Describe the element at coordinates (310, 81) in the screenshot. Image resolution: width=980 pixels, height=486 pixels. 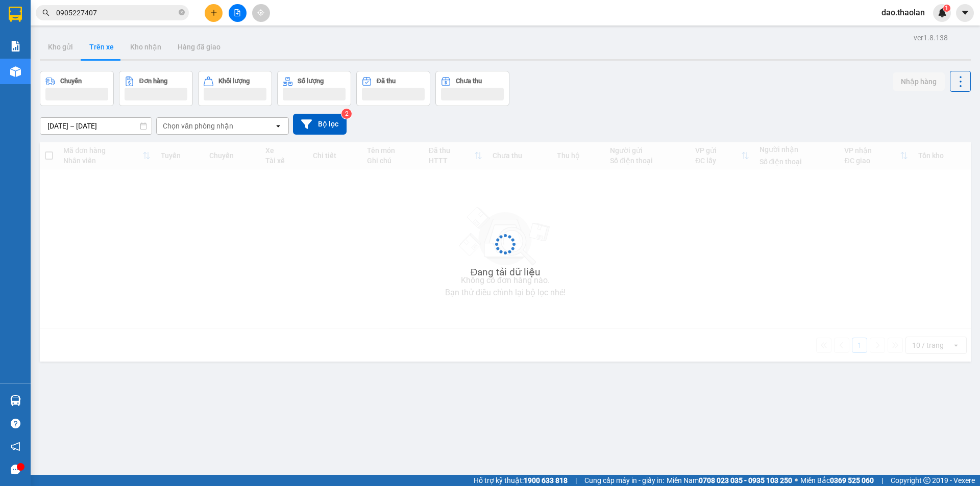
I see `div: Số lượng` at that location.